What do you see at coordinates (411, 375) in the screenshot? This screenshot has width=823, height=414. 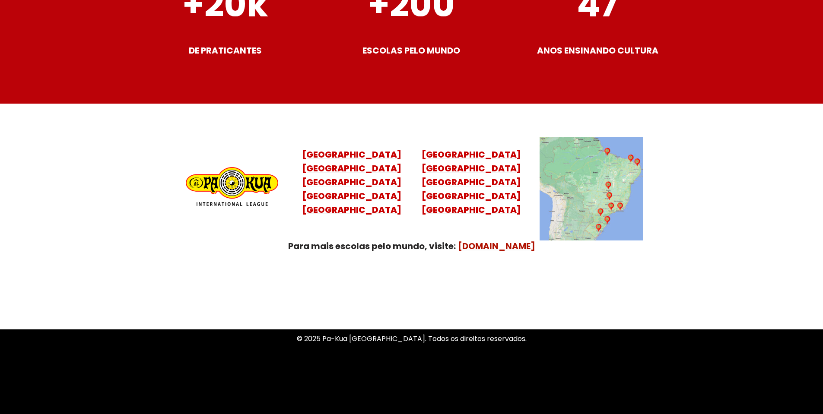 I see `a: Política de Privacidade` at bounding box center [411, 375].